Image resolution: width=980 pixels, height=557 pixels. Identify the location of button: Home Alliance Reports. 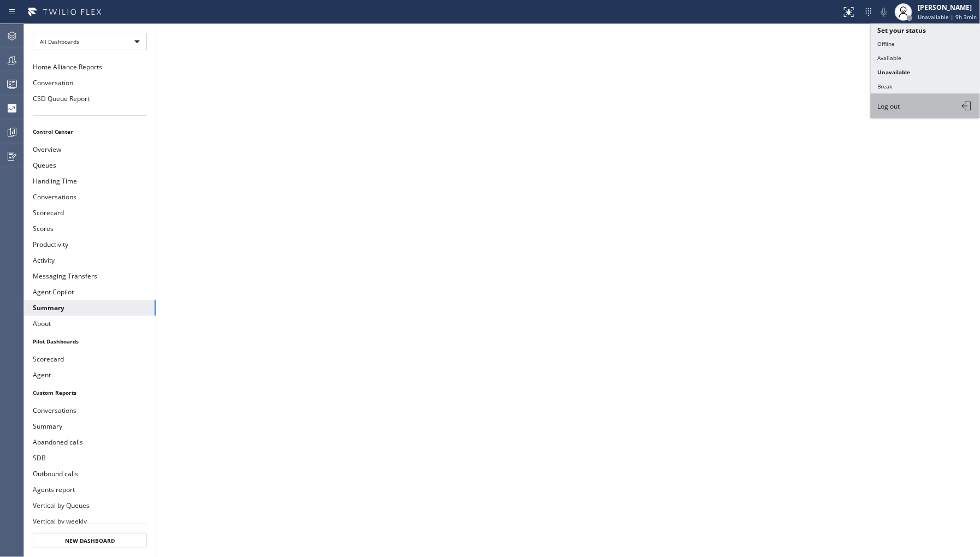
(90, 66).